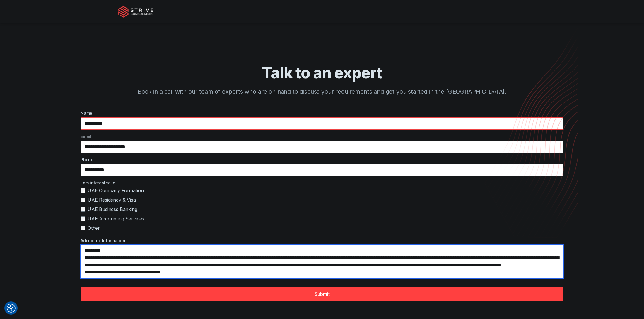 This screenshot has width=644, height=319. Describe the element at coordinates (136, 12) in the screenshot. I see `img: Strive Consultants` at that location.